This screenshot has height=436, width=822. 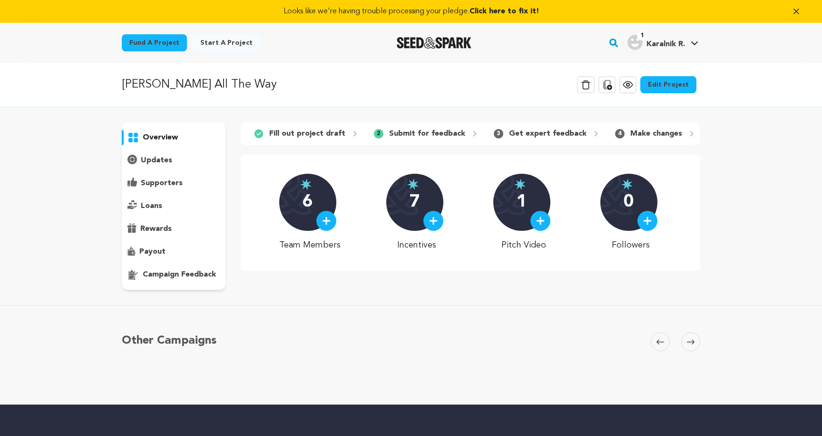 I want to click on span: 3, so click(x=499, y=134).